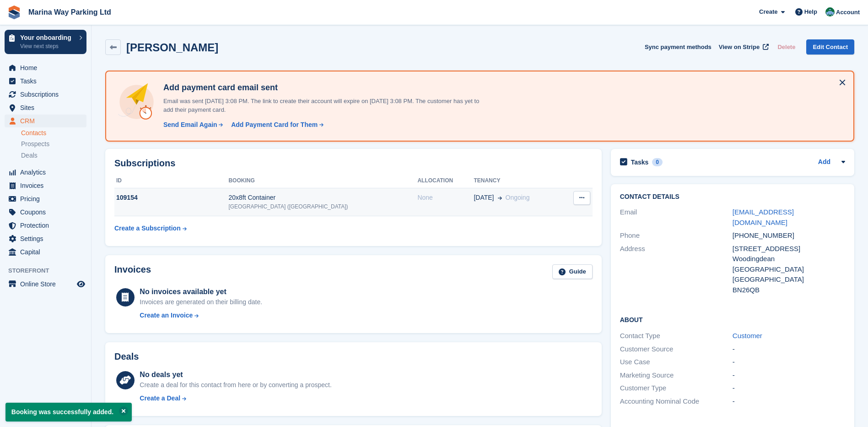  What do you see at coordinates (47, 284) in the screenshot?
I see `span: Online Store` at bounding box center [47, 284].